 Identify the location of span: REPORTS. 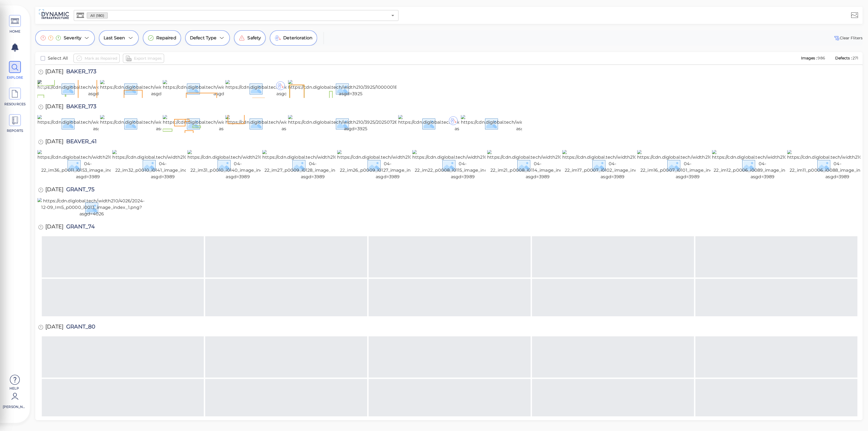
(15, 131).